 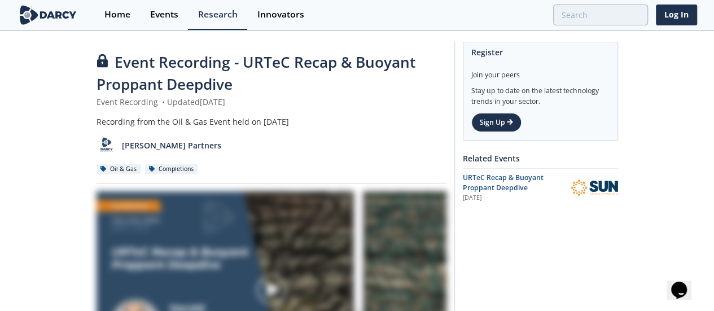 I want to click on div: Research, so click(x=218, y=15).